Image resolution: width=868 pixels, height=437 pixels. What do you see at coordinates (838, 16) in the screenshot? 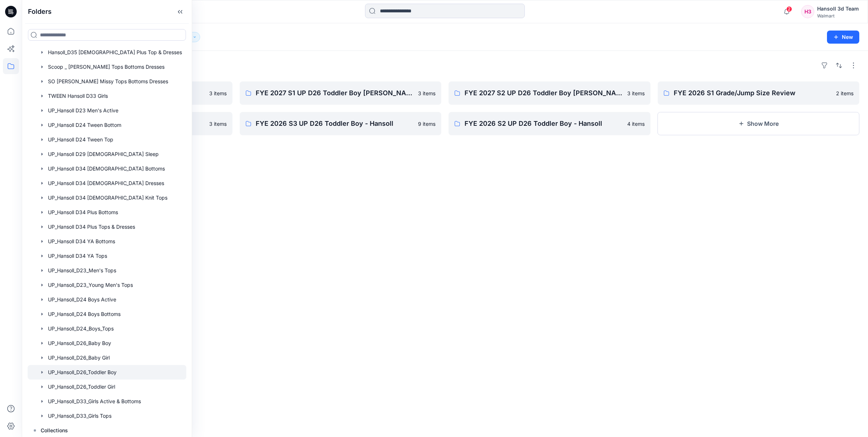
I see `div: Walmart` at bounding box center [838, 16].